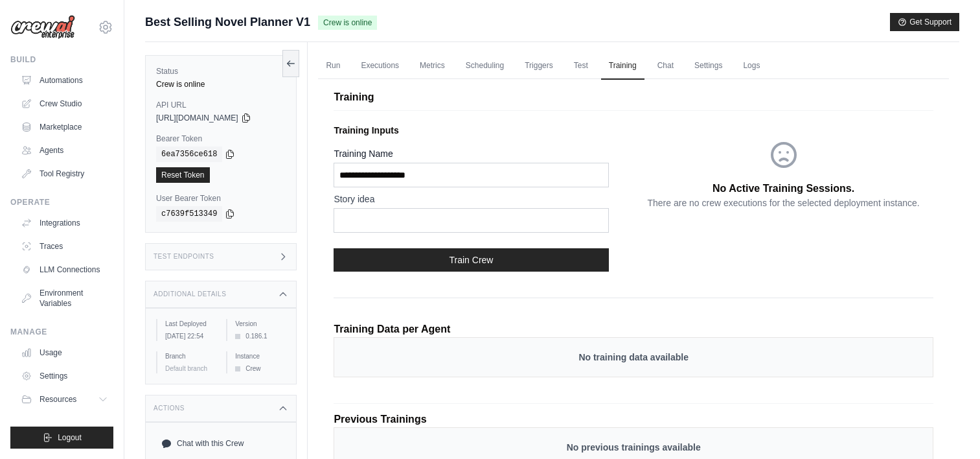  Describe the element at coordinates (333, 66) in the screenshot. I see `a: Run` at that location.